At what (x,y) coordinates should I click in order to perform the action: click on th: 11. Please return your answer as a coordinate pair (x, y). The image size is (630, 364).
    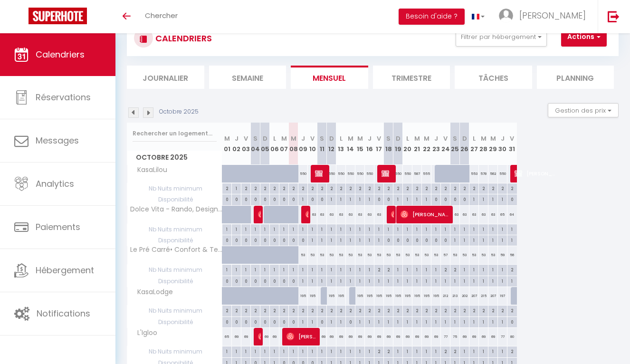
    Looking at the image, I should click on (322, 144).